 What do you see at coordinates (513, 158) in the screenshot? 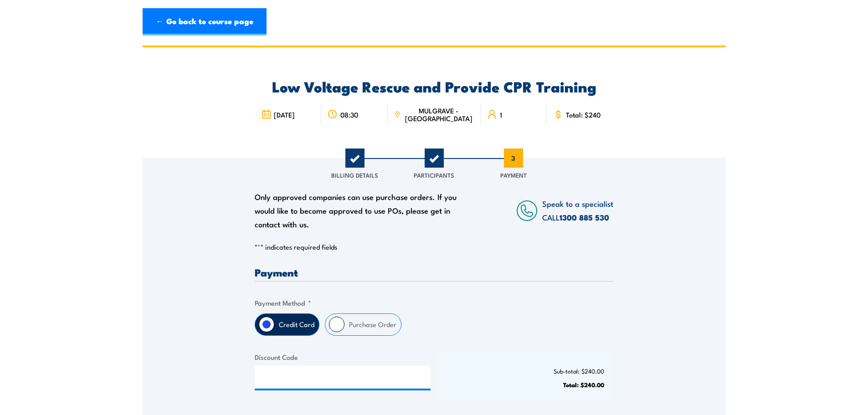
I see `span: 3` at bounding box center [513, 158].